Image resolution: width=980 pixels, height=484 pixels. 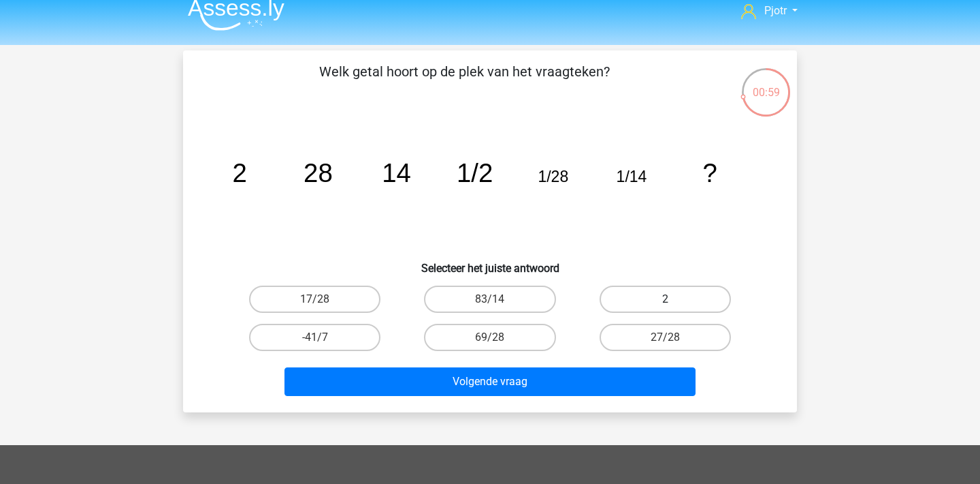 What do you see at coordinates (465, 82) in the screenshot?
I see `p: Welk getal hoort op de plek van het vraagteken?` at bounding box center [465, 82].